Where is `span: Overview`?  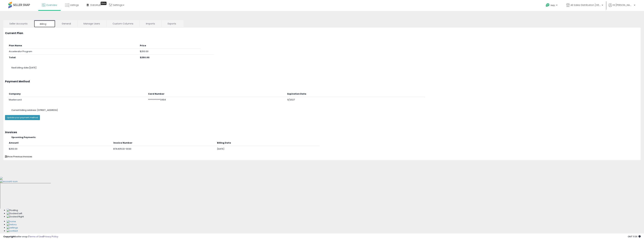
span: Overview is located at coordinates (52, 5).